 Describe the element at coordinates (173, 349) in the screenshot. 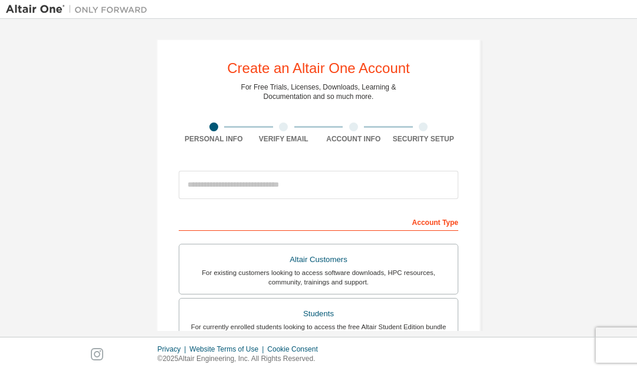

I see `div: Privacy` at that location.